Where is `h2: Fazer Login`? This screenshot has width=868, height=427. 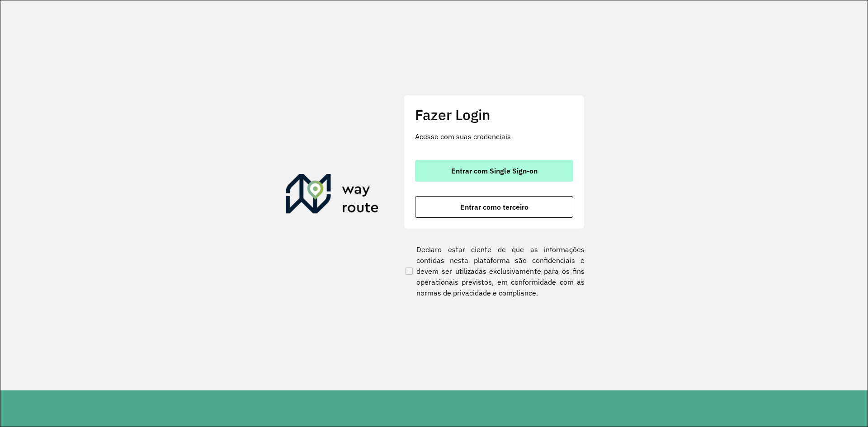 h2: Fazer Login is located at coordinates (494, 115).